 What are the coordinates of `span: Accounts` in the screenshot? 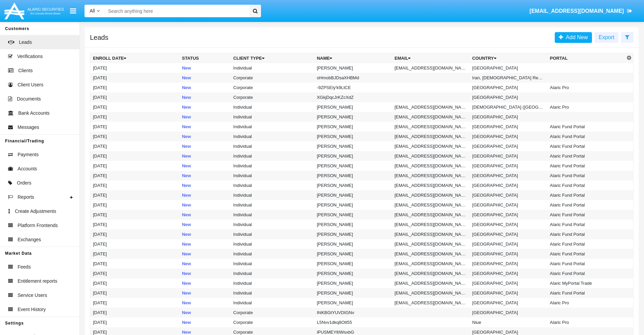 It's located at (28, 169).